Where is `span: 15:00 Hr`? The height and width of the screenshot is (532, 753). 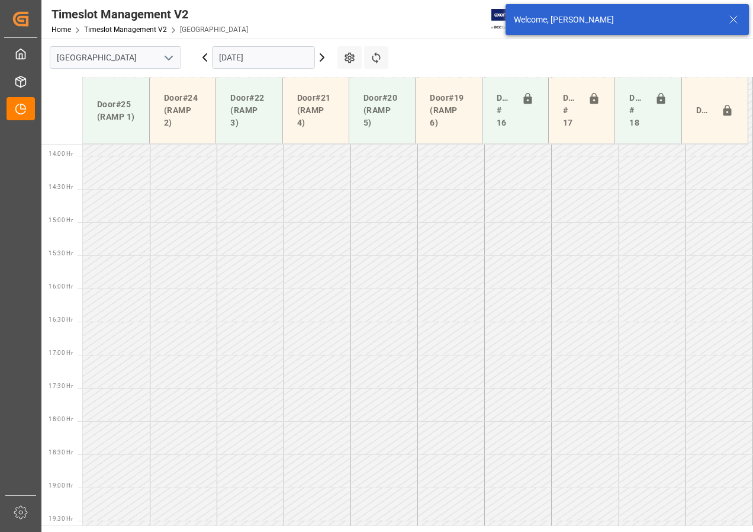 span: 15:00 Hr is located at coordinates (60, 220).